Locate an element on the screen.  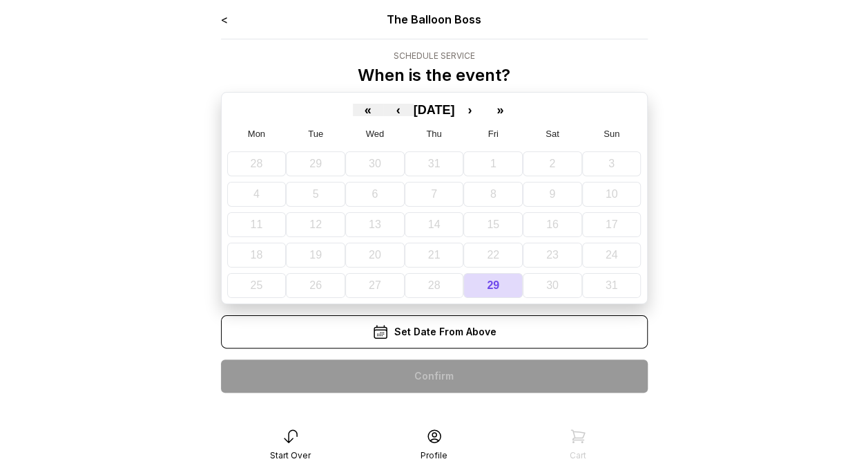
abbr: August 14, 2025 is located at coordinates (434, 224).